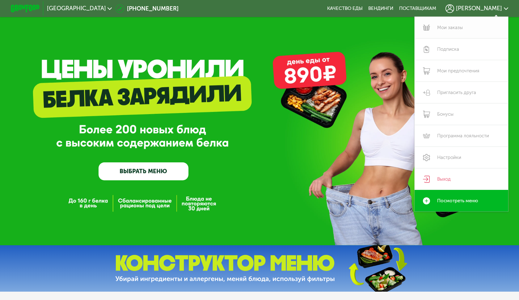 The image size is (519, 300). I want to click on a: Подписка, so click(461, 49).